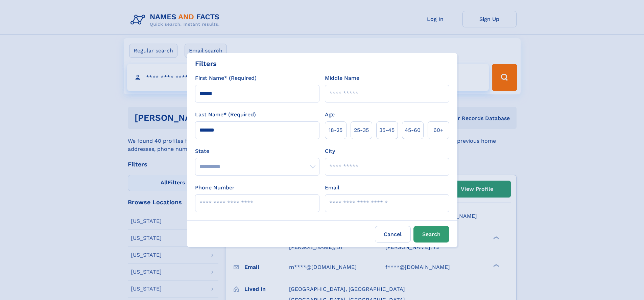  What do you see at coordinates (438, 130) in the screenshot?
I see `span: 60+` at bounding box center [438, 130].